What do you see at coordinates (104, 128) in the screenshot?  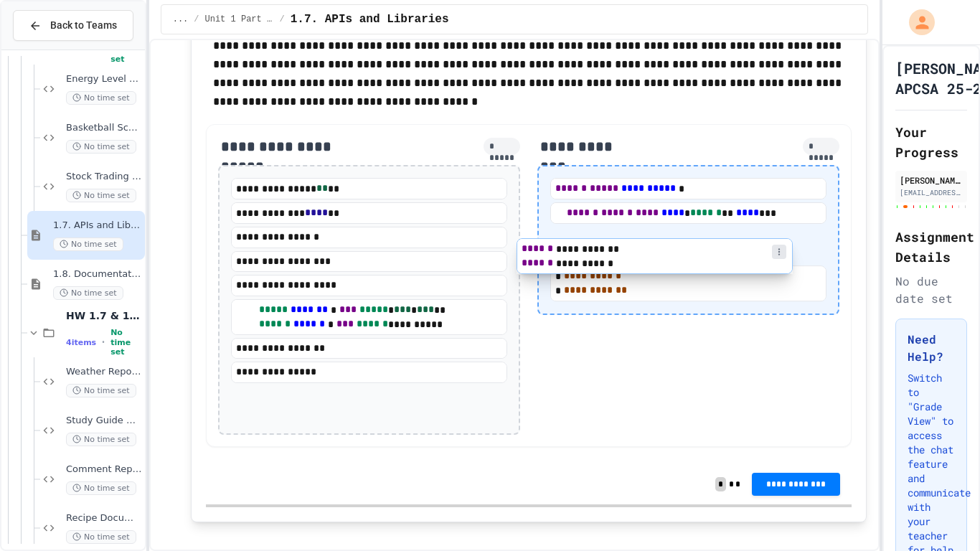 I see `span: Basketball Score Tracker` at bounding box center [104, 128].